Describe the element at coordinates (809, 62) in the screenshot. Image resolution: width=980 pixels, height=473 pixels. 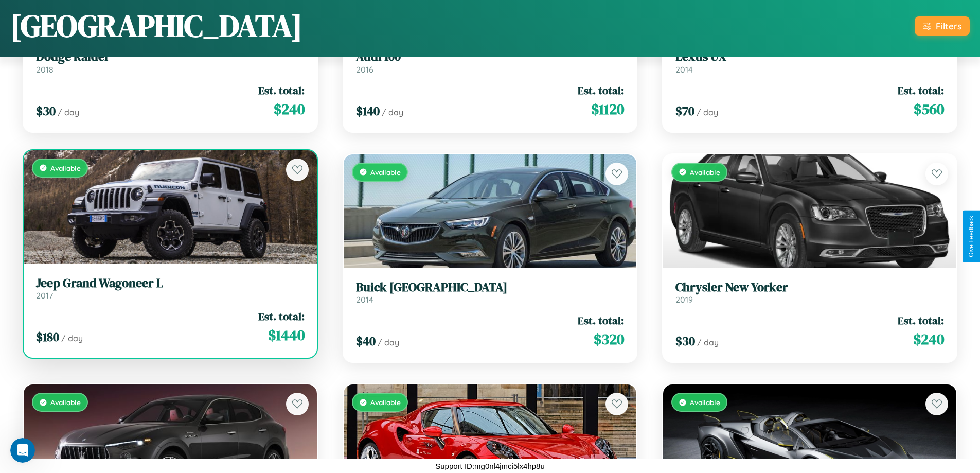
I see `a: Lexus UX2014` at that location.